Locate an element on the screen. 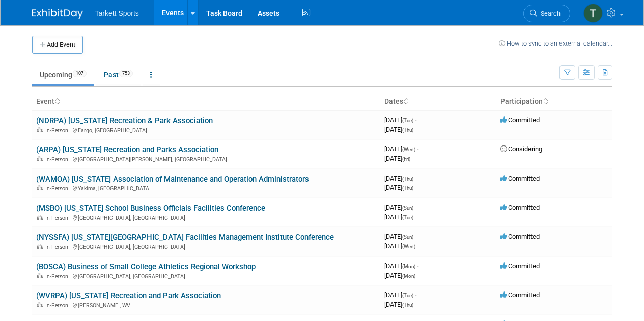 The height and width of the screenshot is (321, 644). span: Tarkett Sports is located at coordinates (117, 13).